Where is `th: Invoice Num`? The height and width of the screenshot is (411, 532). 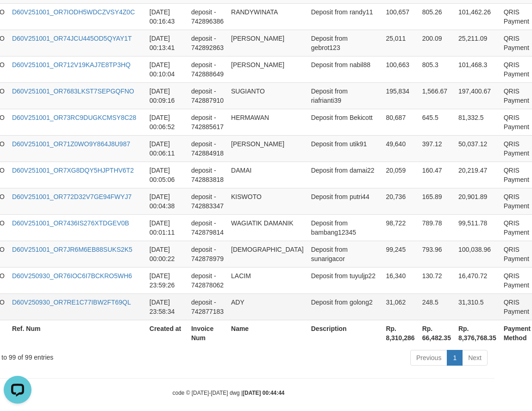 th: Invoice Num is located at coordinates (208, 333).